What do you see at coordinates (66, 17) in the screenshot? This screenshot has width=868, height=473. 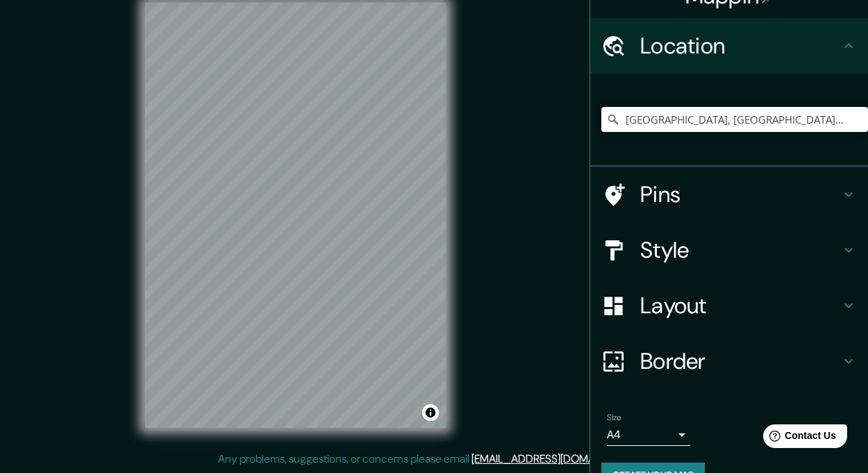 I see `span: Contact Us` at bounding box center [66, 17].